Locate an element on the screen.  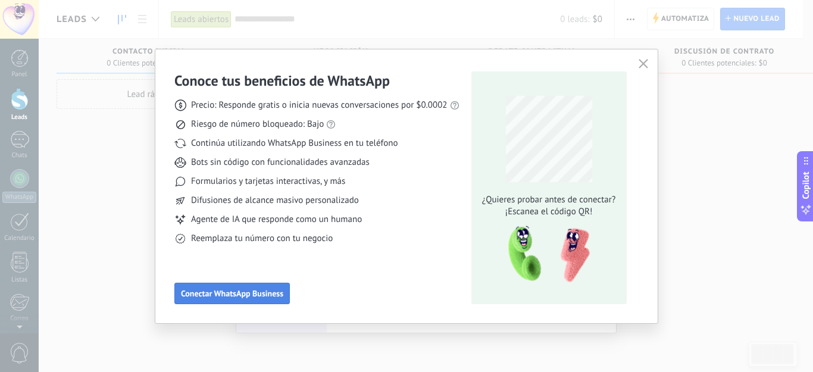
span: Copilot is located at coordinates (806, 185).